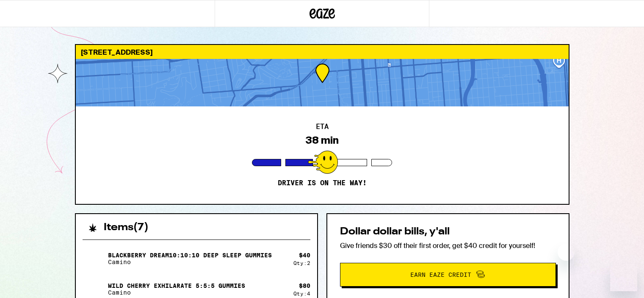  I want to click on span: Earn Eaze Credit, so click(441, 275).